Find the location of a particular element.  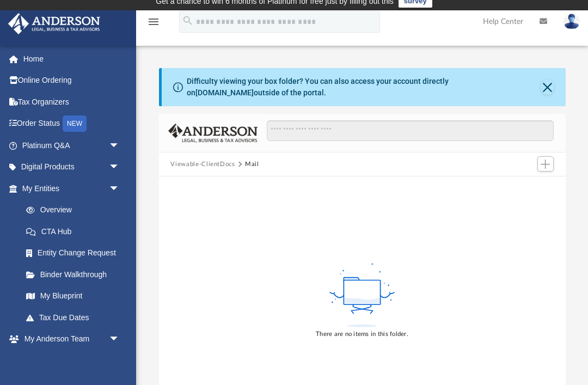

a: Binder Walkthrough is located at coordinates (76, 274).